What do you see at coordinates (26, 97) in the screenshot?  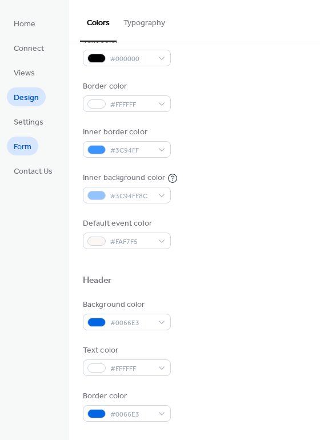 I see `a: Design` at bounding box center [26, 97].